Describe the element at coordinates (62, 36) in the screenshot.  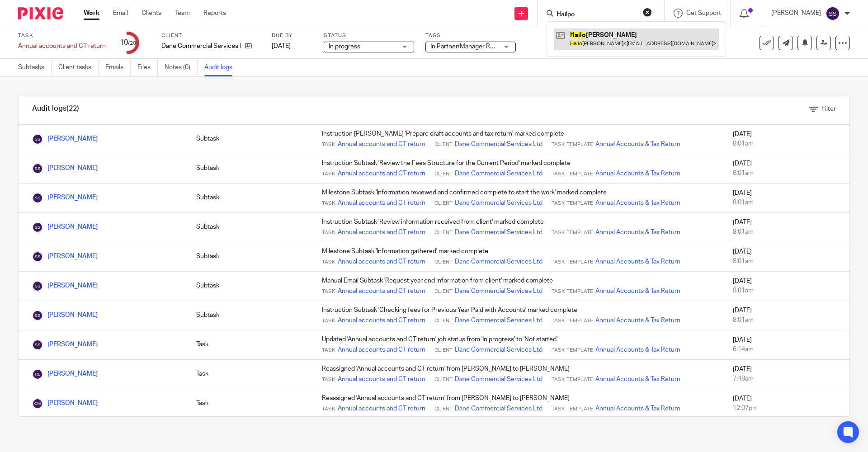
I see `label: Task` at that location.